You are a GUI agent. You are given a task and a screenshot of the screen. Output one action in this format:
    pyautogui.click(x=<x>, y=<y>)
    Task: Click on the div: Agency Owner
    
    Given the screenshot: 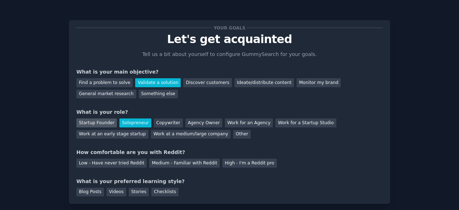 What is the action you would take?
    pyautogui.click(x=204, y=123)
    